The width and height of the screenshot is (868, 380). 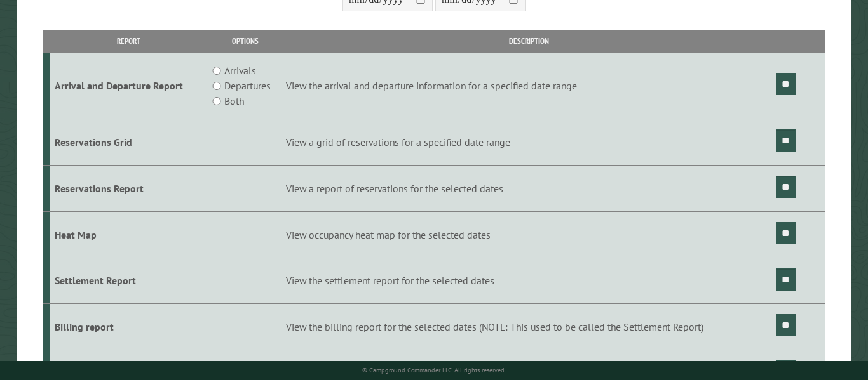 What do you see at coordinates (128, 188) in the screenshot?
I see `td: Reservations Report` at bounding box center [128, 188].